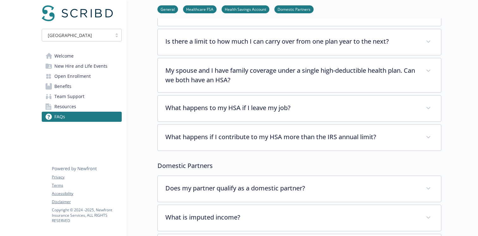 This screenshot has width=478, height=236. Describe the element at coordinates (82, 66) in the screenshot. I see `a: New Hire and Life Events` at that location.